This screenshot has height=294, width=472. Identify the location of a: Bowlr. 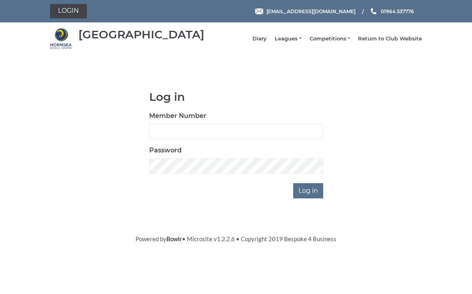
(174, 239).